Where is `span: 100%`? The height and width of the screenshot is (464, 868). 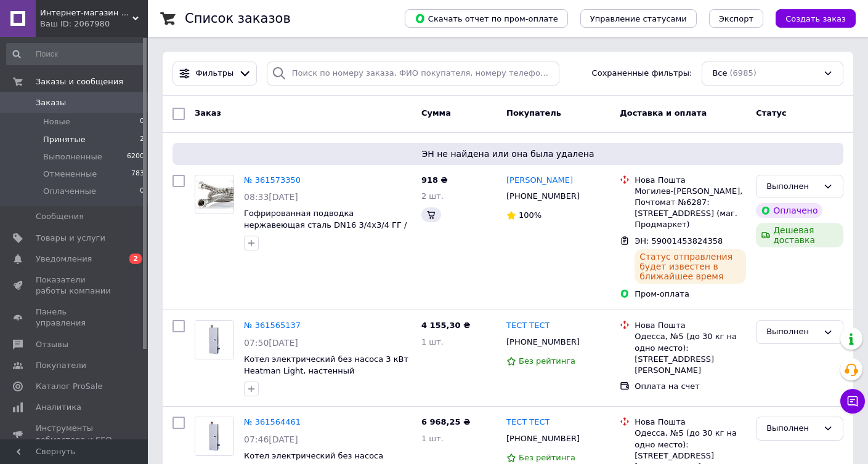
span: 100% is located at coordinates (530, 215).